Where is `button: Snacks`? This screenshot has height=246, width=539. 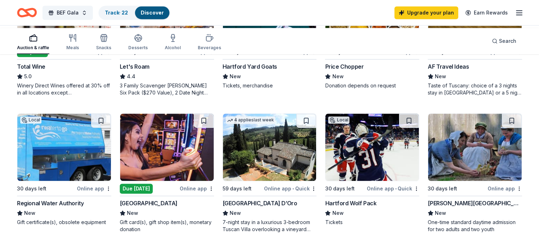 button: Snacks is located at coordinates (103, 43).